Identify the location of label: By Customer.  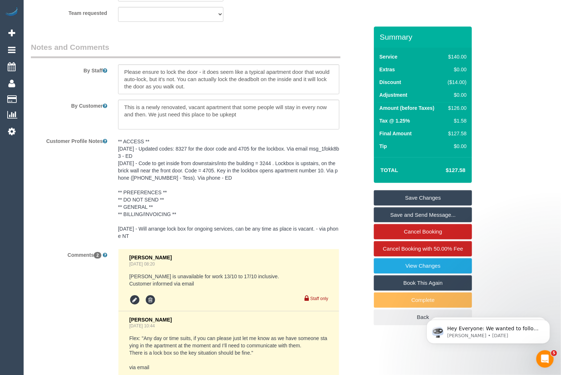
(69, 104).